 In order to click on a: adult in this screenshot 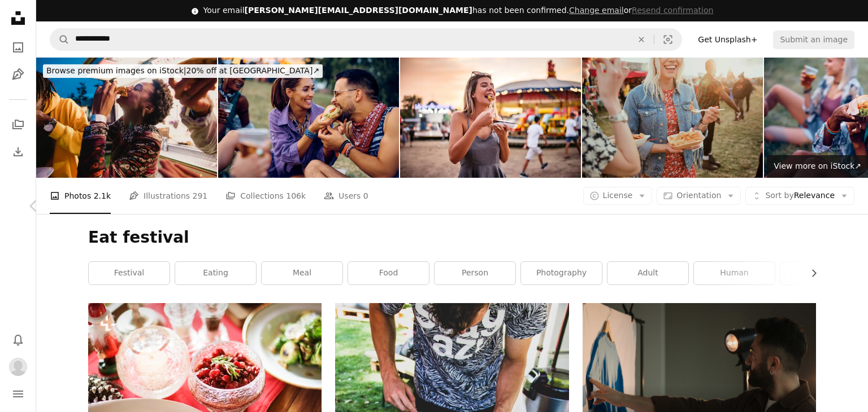, I will do `click(648, 274)`.